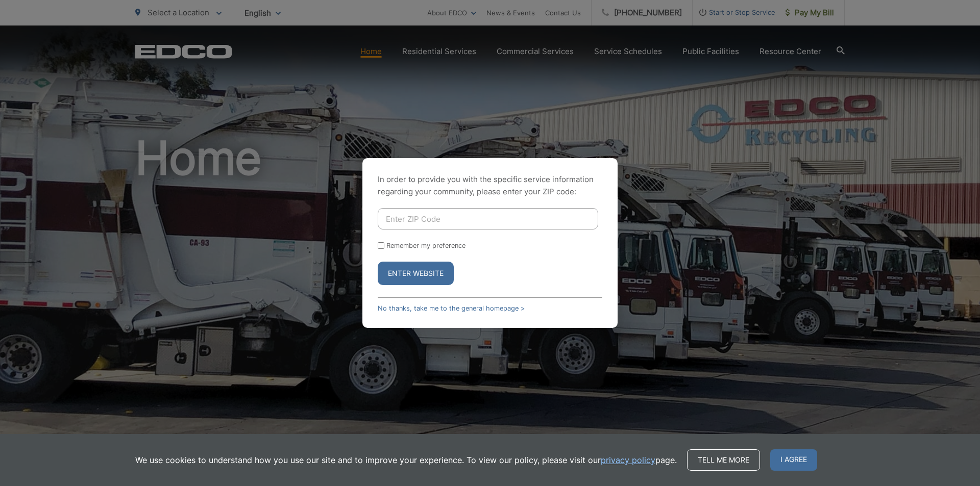 This screenshot has width=980, height=486. Describe the element at coordinates (723, 460) in the screenshot. I see `a: Tell me more` at that location.